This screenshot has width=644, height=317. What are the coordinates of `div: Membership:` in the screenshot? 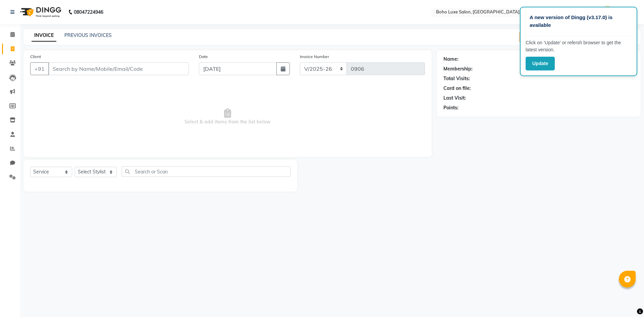 It's located at (458, 69).